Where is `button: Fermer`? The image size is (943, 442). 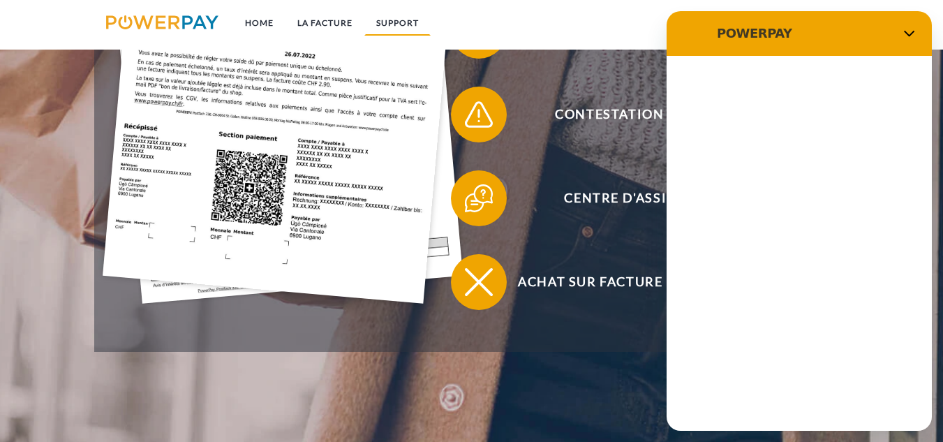 button: Fermer is located at coordinates (243, 22).